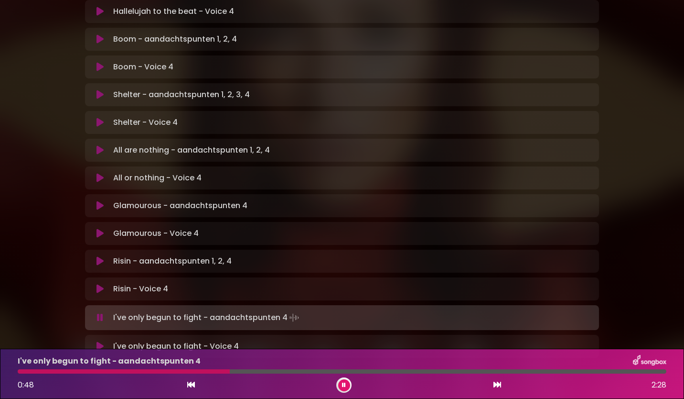  Describe the element at coordinates (173, 261) in the screenshot. I see `p: Risin - aandachtspunten 1, 2, 4` at that location.